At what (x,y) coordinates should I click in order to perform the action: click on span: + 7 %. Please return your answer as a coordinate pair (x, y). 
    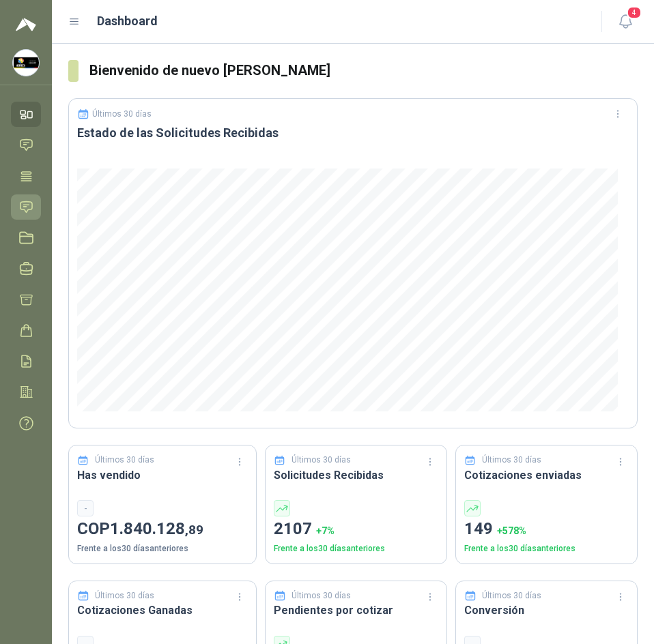
    Looking at the image, I should click on (325, 531).